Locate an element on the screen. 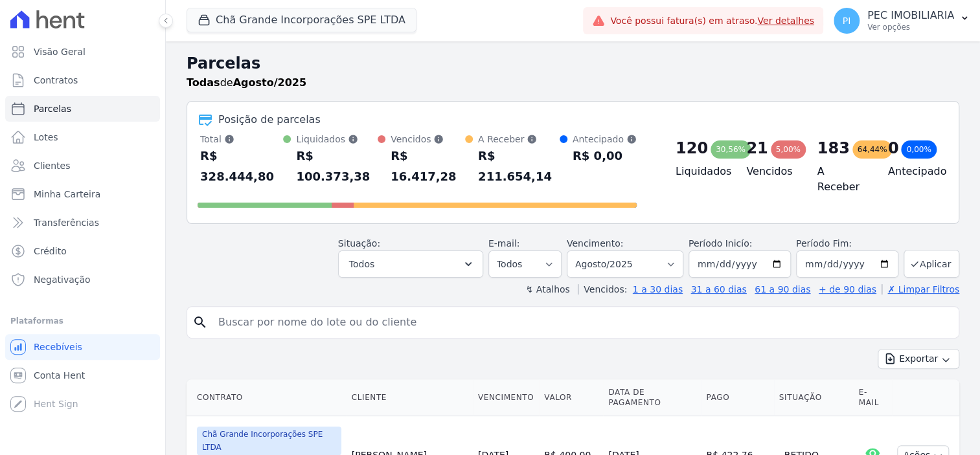  div: 120 is located at coordinates (692, 148).